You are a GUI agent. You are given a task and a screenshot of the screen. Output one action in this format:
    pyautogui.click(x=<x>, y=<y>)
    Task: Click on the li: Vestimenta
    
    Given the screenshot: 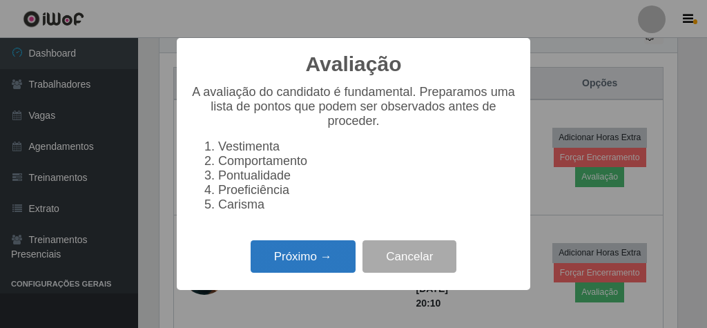 What is the action you would take?
    pyautogui.click(x=367, y=146)
    